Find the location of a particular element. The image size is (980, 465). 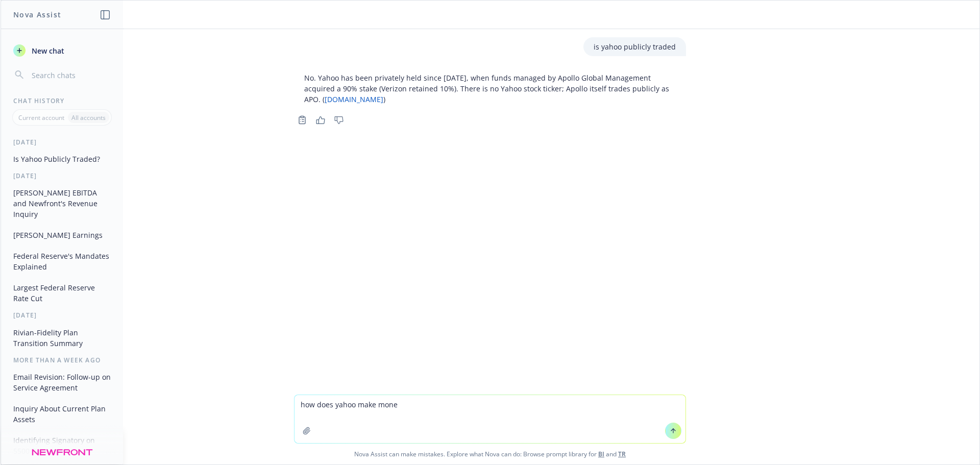

button: Email Revision: Follow-up on Service Agreement is located at coordinates (62, 382).